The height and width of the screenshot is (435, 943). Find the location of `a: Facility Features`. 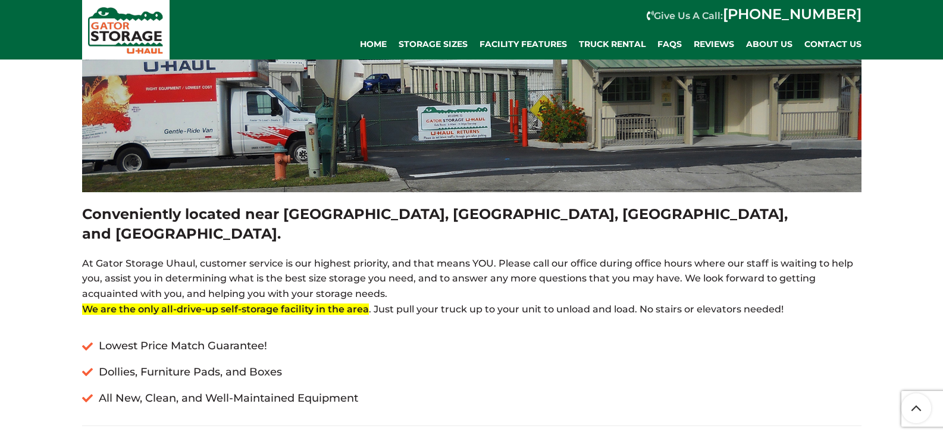

a: Facility Features is located at coordinates (523, 45).